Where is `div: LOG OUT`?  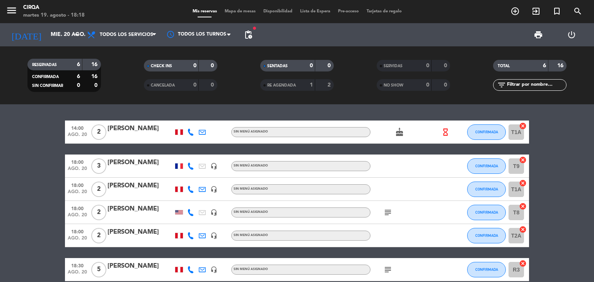
div: LOG OUT is located at coordinates (571, 35).